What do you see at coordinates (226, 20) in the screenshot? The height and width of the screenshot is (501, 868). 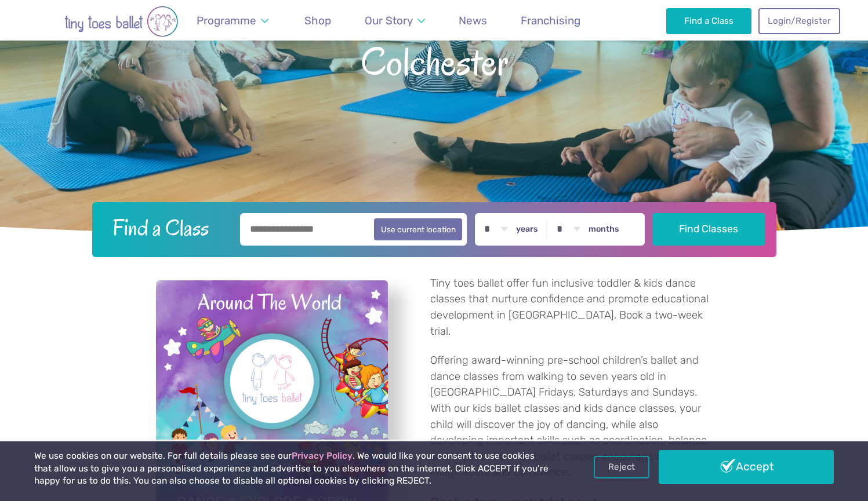 I see `span: Programme` at bounding box center [226, 20].